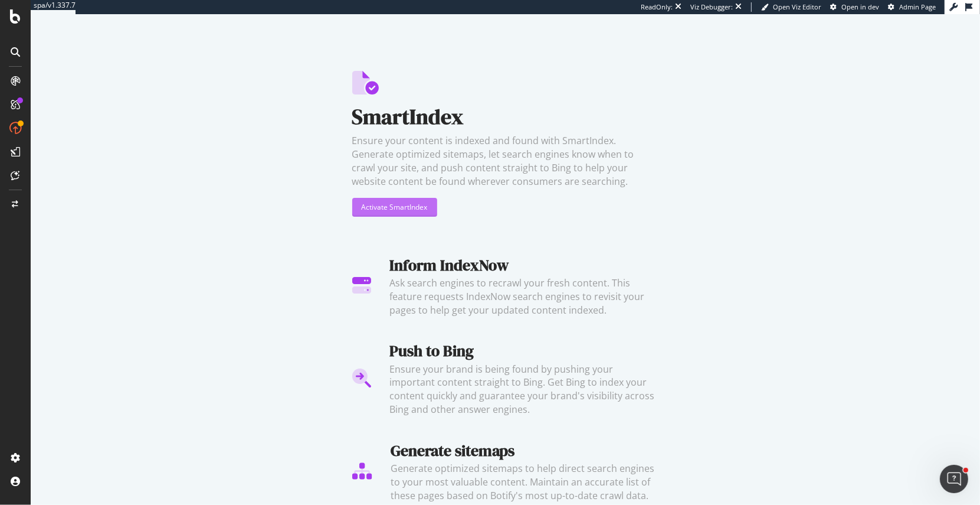  Describe the element at coordinates (525, 482) in the screenshot. I see `div: Generate optimized sitemaps to help direct search engines to your most valuable content. Maintain...` at that location.